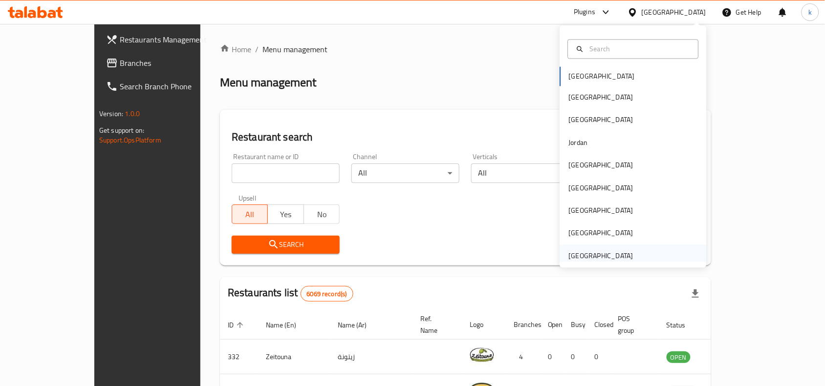 The width and height of the screenshot is (825, 386). I want to click on span: Name (En), so click(287, 325).